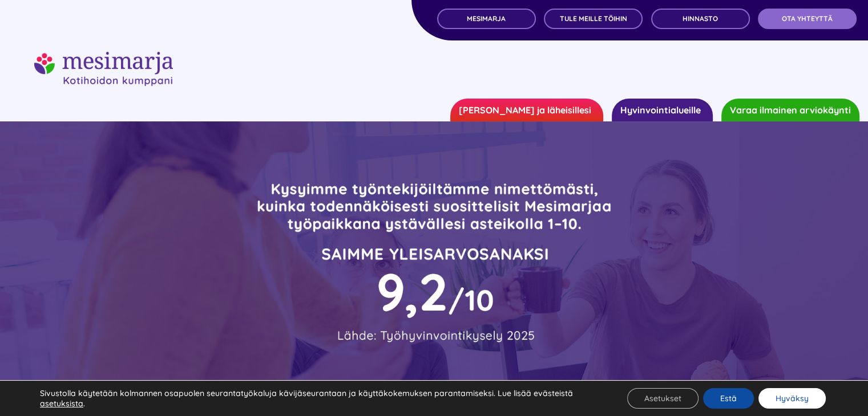 Image resolution: width=868 pixels, height=416 pixels. What do you see at coordinates (728, 399) in the screenshot?
I see `button: Estä` at bounding box center [728, 399].